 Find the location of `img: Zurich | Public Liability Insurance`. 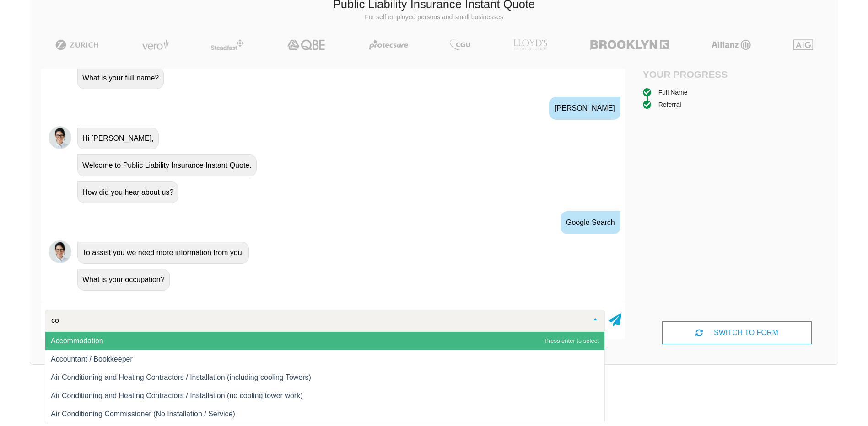

img: Zurich | Public Liability Insurance is located at coordinates (77, 45).